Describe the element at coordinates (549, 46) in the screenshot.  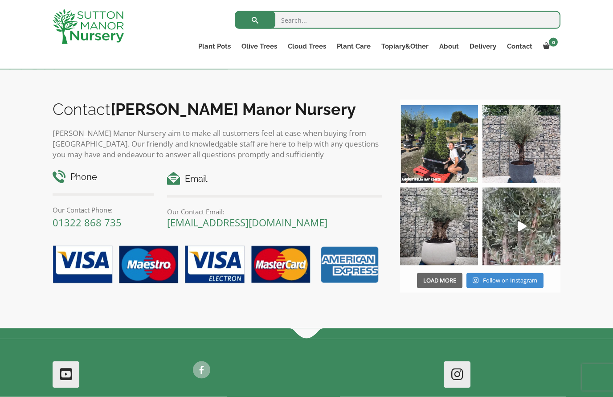
I see `a: 0` at that location.